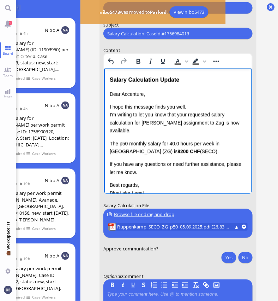 This screenshot has height=301, width=278. Describe the element at coordinates (18, 8) in the screenshot. I see `span: 5` at that location.